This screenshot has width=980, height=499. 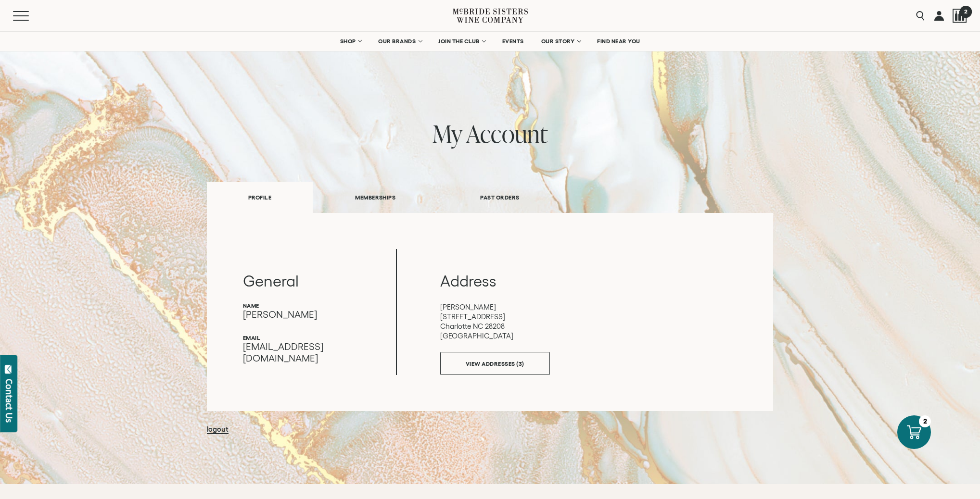 I want to click on strong: name, so click(x=251, y=306).